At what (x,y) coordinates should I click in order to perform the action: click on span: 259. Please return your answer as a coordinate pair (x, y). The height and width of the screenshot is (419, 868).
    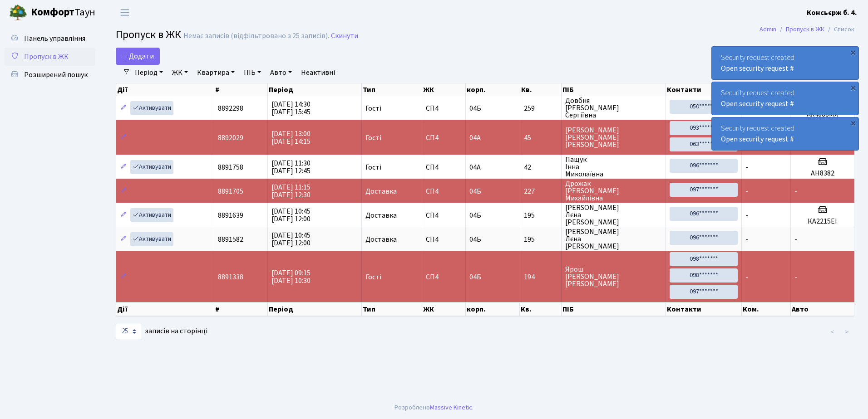
    Looking at the image, I should click on (541, 108).